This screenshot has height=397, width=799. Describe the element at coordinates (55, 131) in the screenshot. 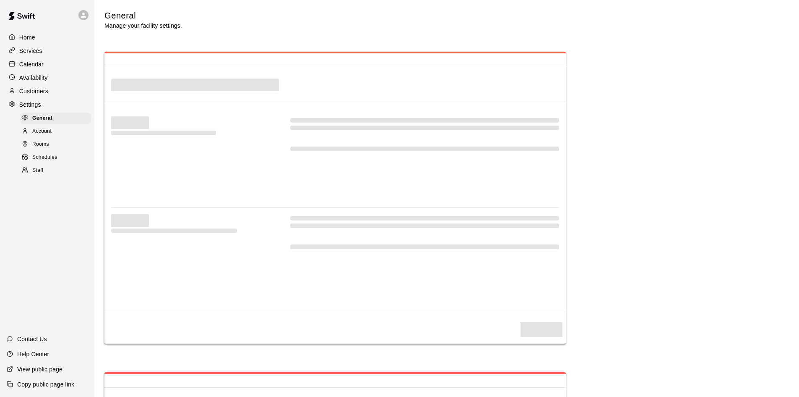

I see `div: Account` at that location.